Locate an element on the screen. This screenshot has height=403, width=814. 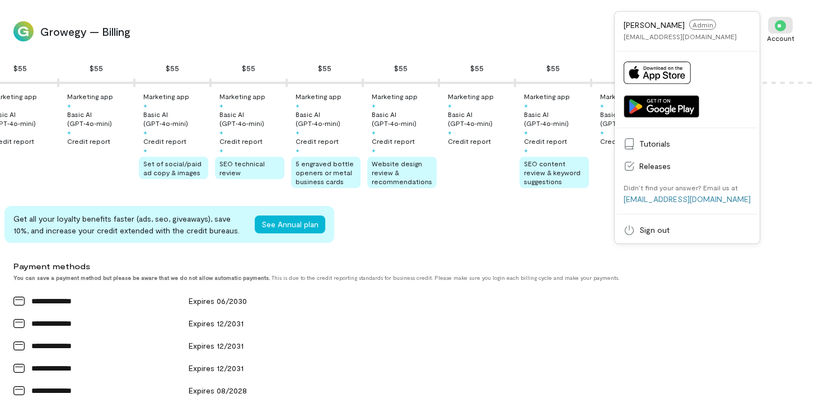
img: Get it on Google Play is located at coordinates (661, 106).